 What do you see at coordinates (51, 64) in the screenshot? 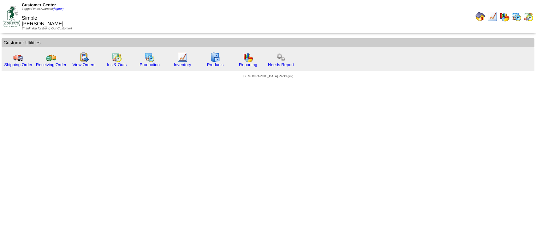
I see `a: Receiving Order` at bounding box center [51, 64].